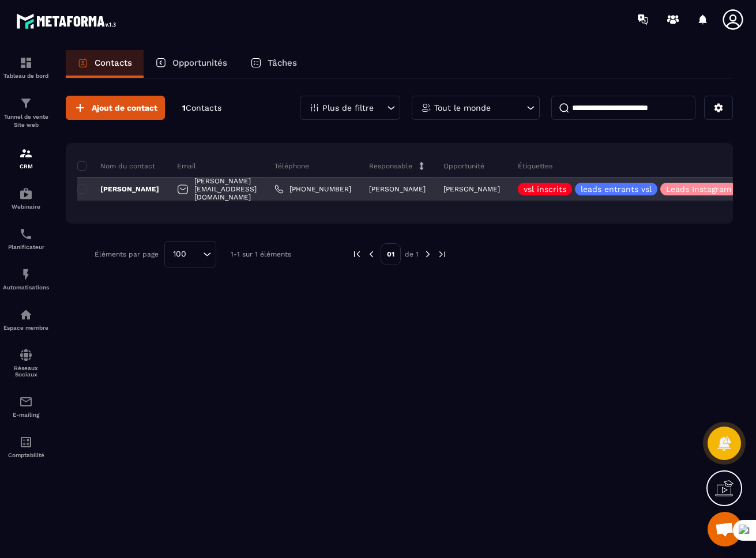  Describe the element at coordinates (535, 166) in the screenshot. I see `p: Étiquettes` at that location.